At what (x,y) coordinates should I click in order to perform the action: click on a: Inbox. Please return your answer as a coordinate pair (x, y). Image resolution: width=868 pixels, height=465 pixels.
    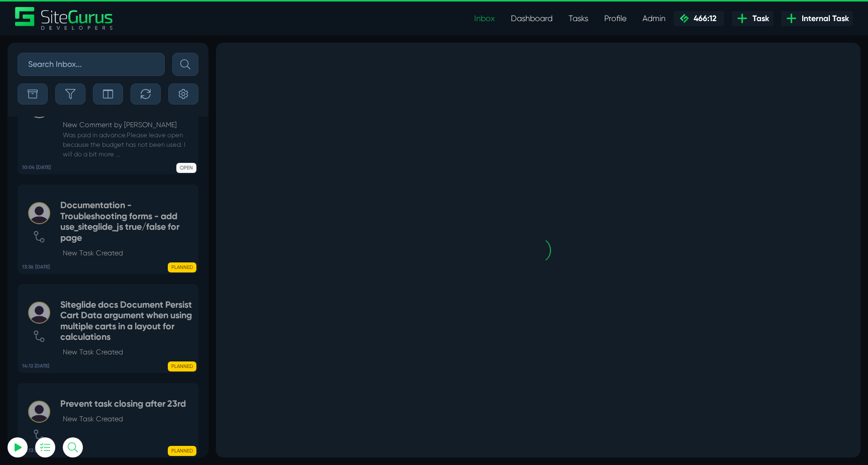
    Looking at the image, I should click on (484, 19).